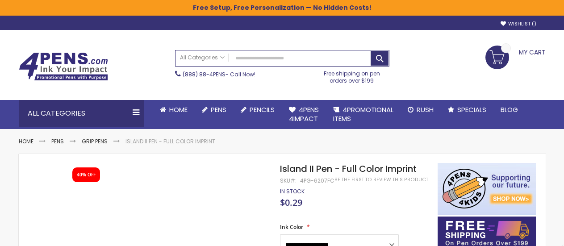 The height and width of the screenshot is (246, 564). I want to click on span: Pencils, so click(262, 109).